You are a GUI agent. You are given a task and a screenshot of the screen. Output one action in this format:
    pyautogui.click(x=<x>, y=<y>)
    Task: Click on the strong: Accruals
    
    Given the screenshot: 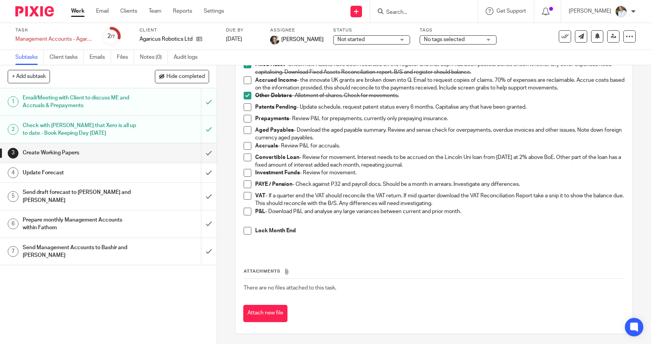 What is the action you would take?
    pyautogui.click(x=266, y=146)
    